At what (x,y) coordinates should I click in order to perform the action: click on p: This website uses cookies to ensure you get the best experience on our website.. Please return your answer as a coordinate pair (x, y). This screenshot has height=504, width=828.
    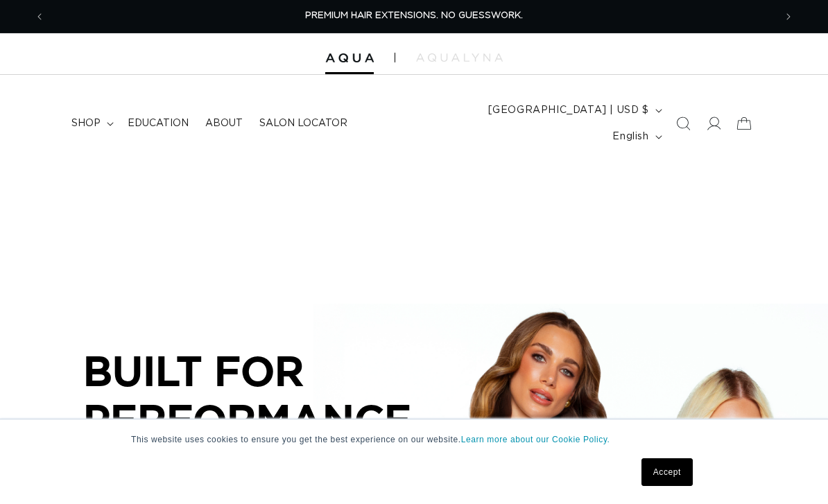
    Looking at the image, I should click on (414, 440).